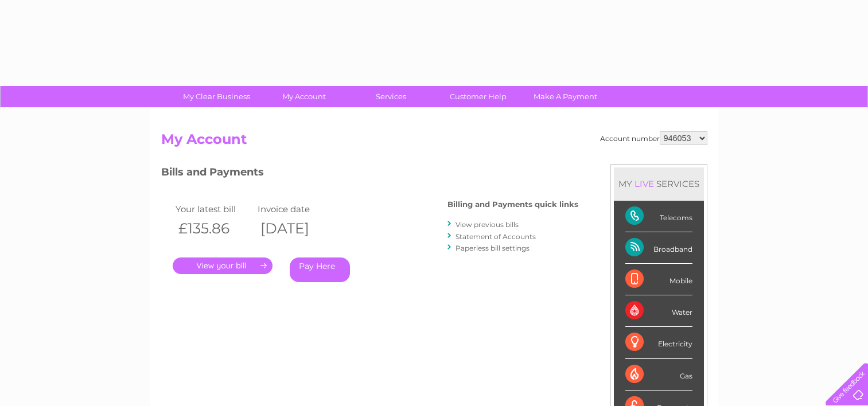 The height and width of the screenshot is (406, 868). I want to click on h3: Bills and Payments, so click(370, 174).